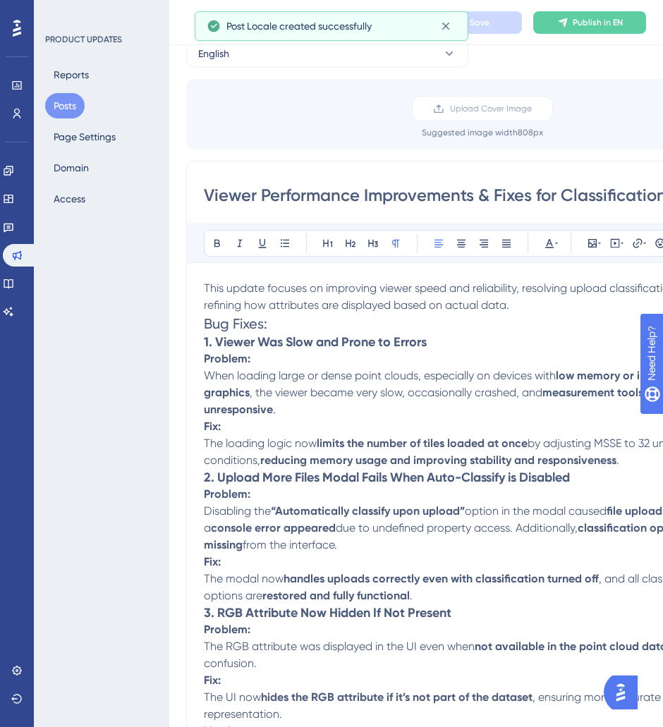 This screenshot has height=727, width=663. Describe the element at coordinates (236, 324) in the screenshot. I see `span: Bug Fixes:` at that location.